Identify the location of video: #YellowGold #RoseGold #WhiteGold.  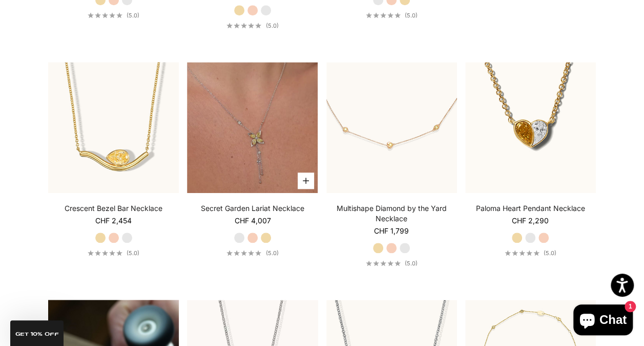
(252, 128).